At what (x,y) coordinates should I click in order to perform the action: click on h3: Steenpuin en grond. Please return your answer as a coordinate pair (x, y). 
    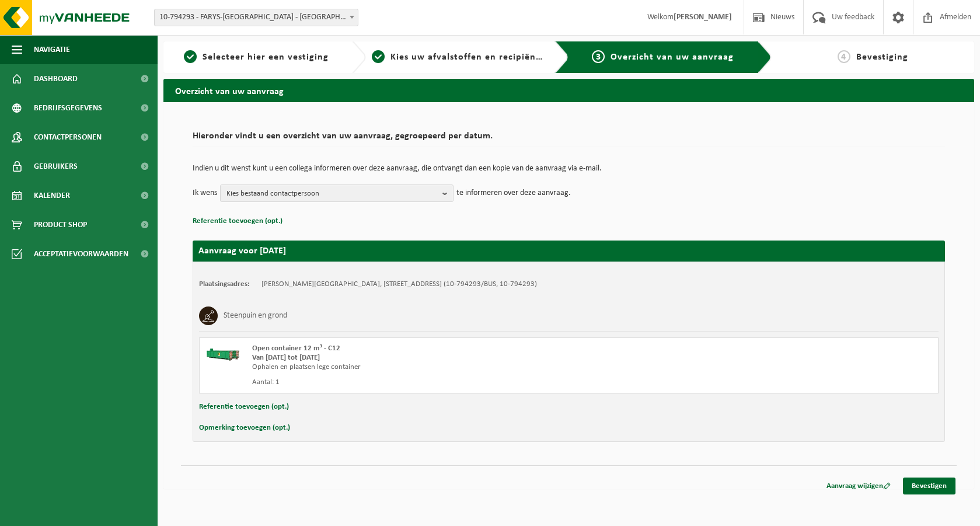
    Looking at the image, I should click on (255, 316).